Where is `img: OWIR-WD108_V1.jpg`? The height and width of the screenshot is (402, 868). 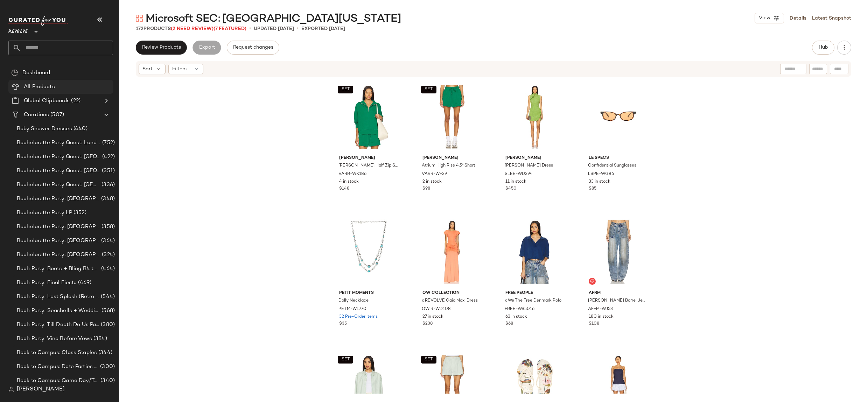 img: OWIR-WD108_V1.jpg is located at coordinates (452, 252).